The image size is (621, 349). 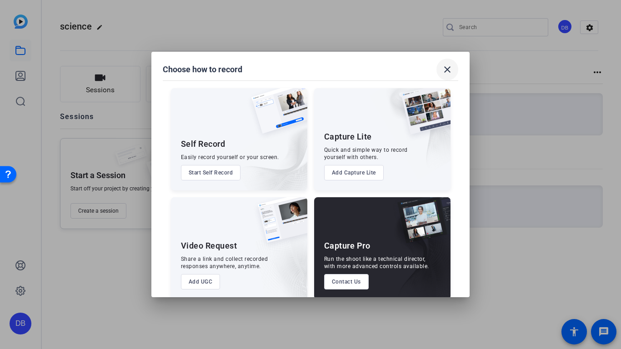 I want to click on div: Share a link and collect recorded responses anywhere, anytime., so click(x=224, y=263).